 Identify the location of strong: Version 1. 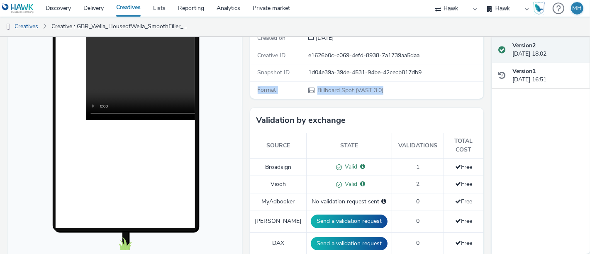
(524, 71).